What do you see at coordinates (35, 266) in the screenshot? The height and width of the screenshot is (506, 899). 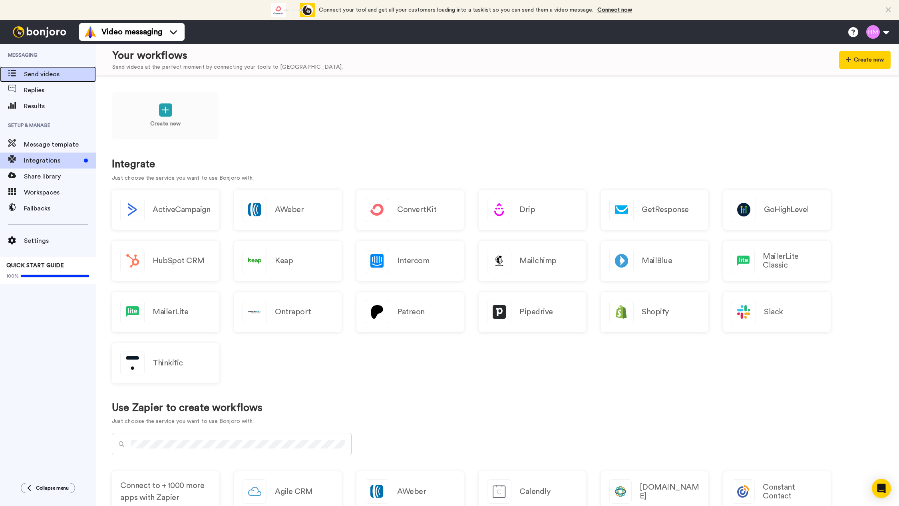 I see `span: QUICK START GUIDE` at bounding box center [35, 266].